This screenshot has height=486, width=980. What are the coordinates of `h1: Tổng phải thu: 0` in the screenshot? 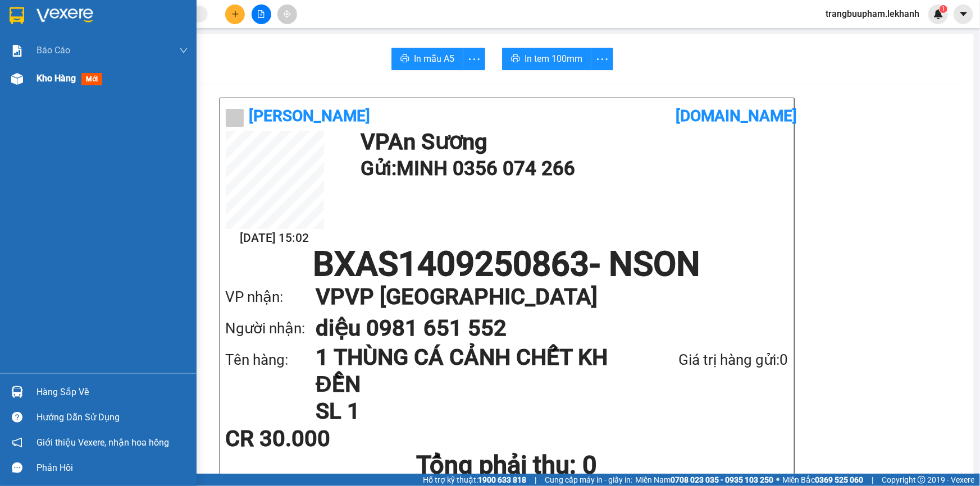 It's located at (507, 465).